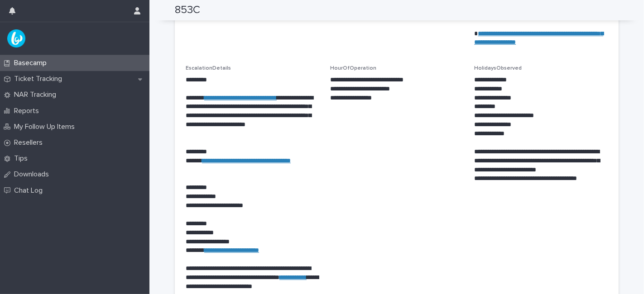 The image size is (644, 294). What do you see at coordinates (208, 69) in the screenshot?
I see `span: EscalationDetails` at bounding box center [208, 69].